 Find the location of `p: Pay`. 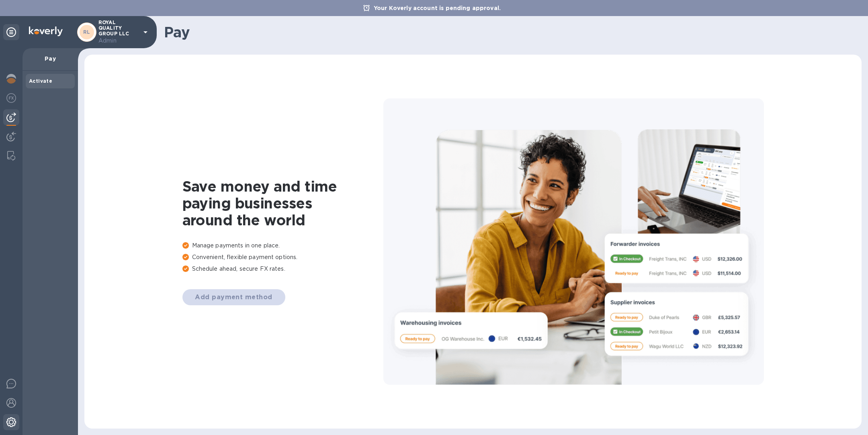

p: Pay is located at coordinates (50, 58).